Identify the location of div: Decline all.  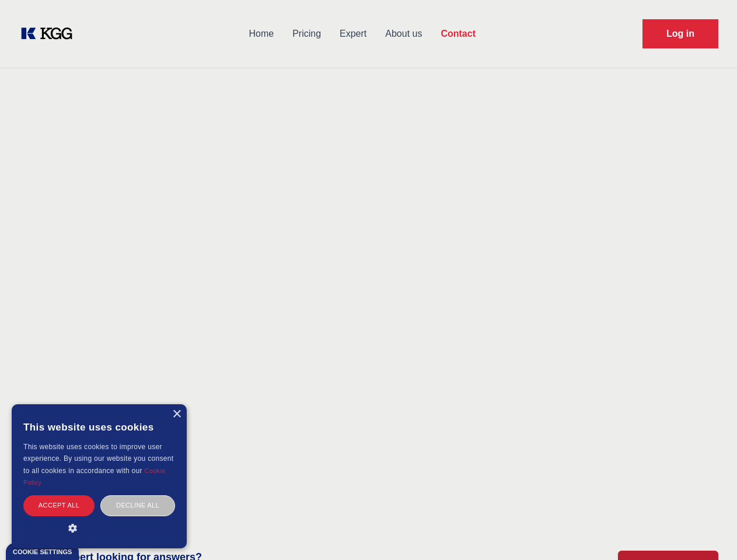
(138, 506).